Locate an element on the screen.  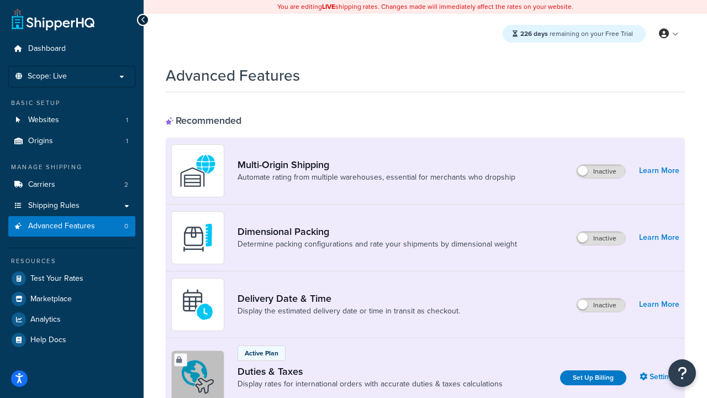
span: Dashboard is located at coordinates (47, 49).